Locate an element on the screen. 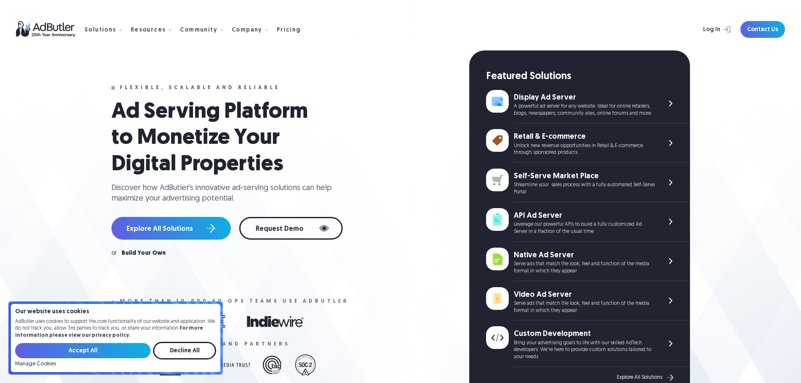 Image resolution: width=801 pixels, height=383 pixels. div: Explore All Solutions is located at coordinates (640, 378).